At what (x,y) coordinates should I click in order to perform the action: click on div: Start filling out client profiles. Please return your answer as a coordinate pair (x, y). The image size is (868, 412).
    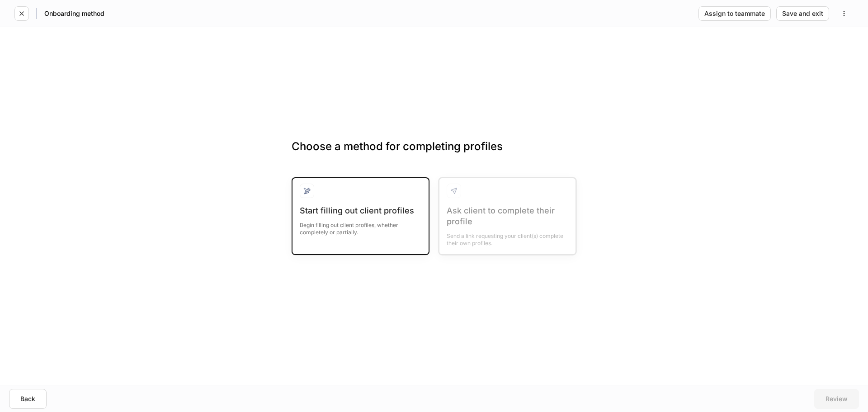
    Looking at the image, I should click on (361, 211).